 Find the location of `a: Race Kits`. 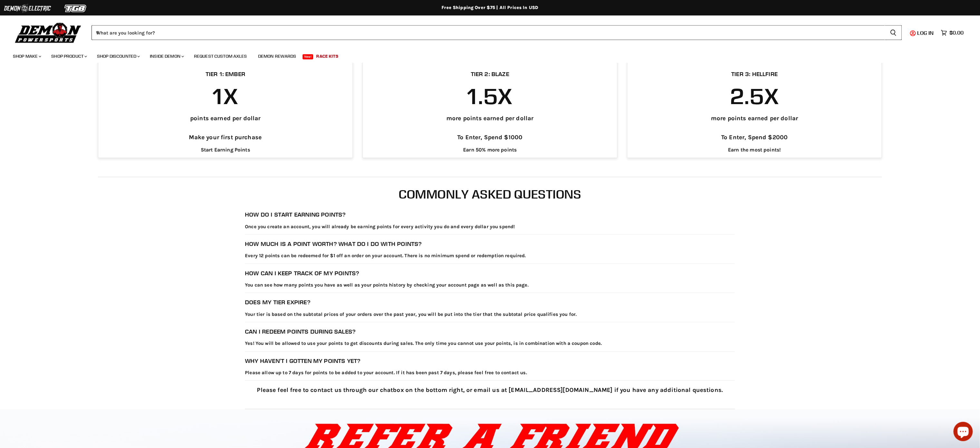

a: Race Kits is located at coordinates (328, 56).